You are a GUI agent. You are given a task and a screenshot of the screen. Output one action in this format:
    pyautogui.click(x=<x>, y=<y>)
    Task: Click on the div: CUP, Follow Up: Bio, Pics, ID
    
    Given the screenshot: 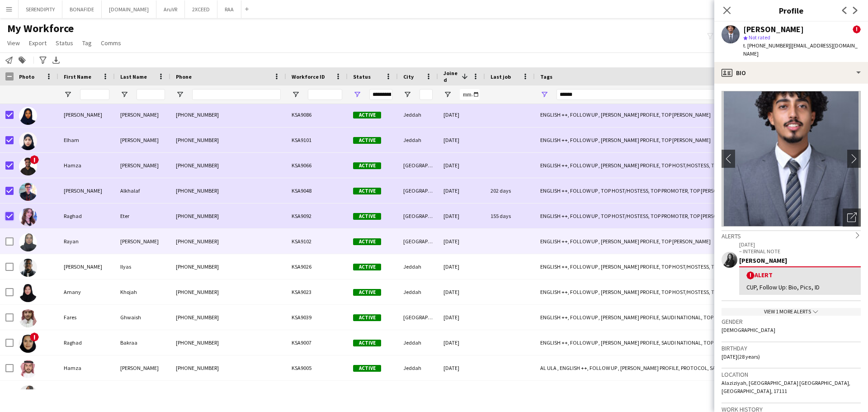 What is the action you would take?
    pyautogui.click(x=800, y=287)
    